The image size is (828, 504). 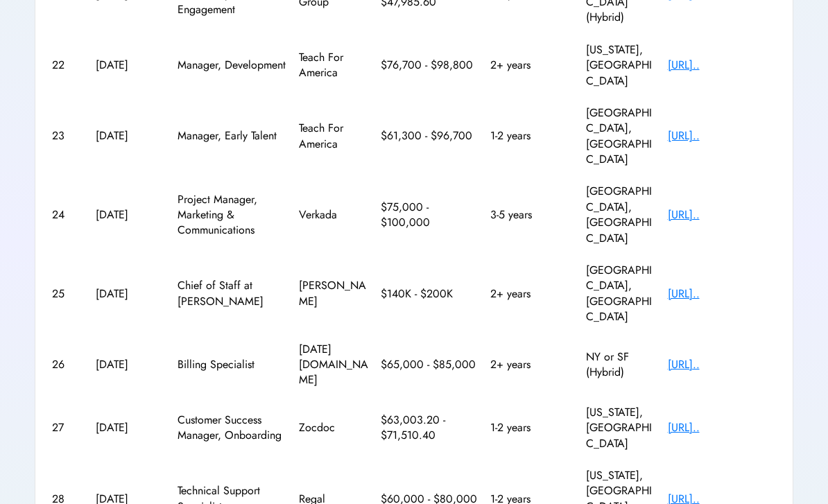 What do you see at coordinates (430, 428) in the screenshot?
I see `div: $63,003.20 - $71,510.40` at bounding box center [430, 428].